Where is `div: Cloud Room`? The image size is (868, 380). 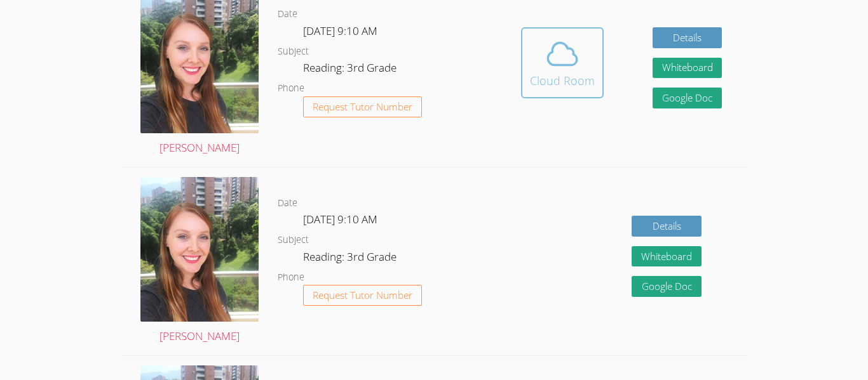
div: Cloud Room is located at coordinates (563, 80).